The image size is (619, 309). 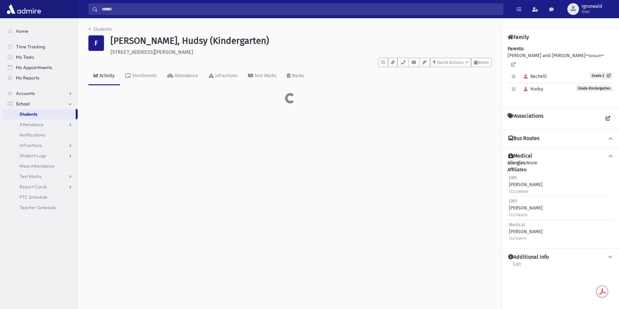 What do you see at coordinates (33, 197) in the screenshot?
I see `span: PTC Schedule` at bounding box center [33, 197].